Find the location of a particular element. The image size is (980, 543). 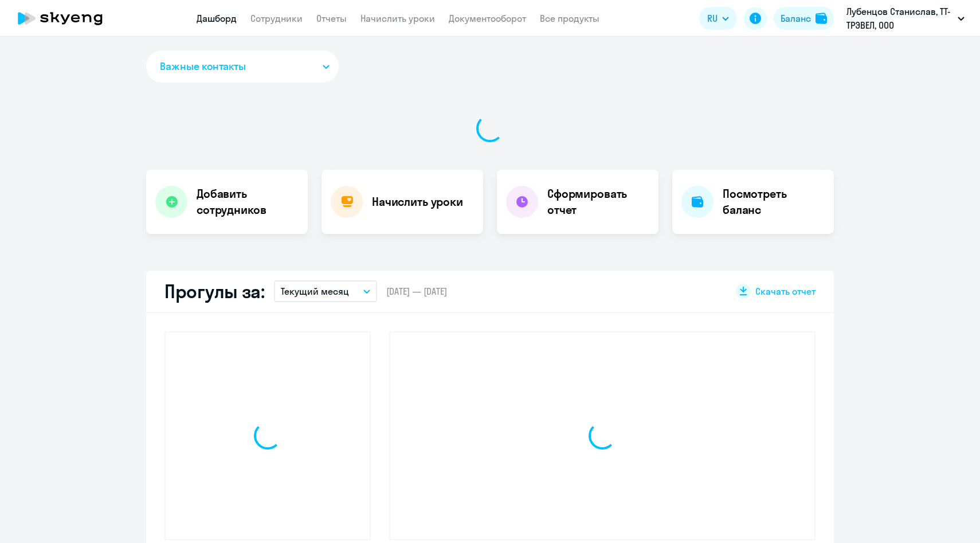

p: Текущий месяц is located at coordinates (315, 292).